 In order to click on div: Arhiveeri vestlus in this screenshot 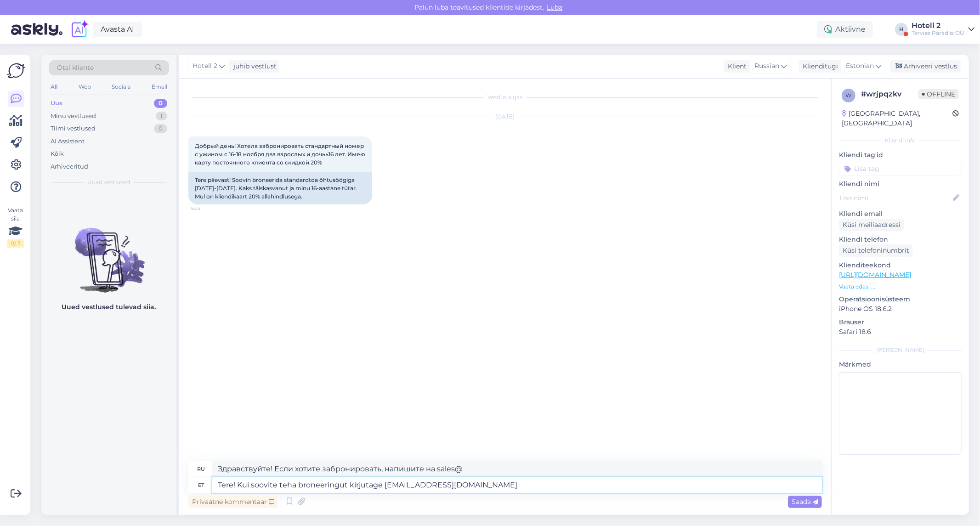, I will do `click(925, 66)`.